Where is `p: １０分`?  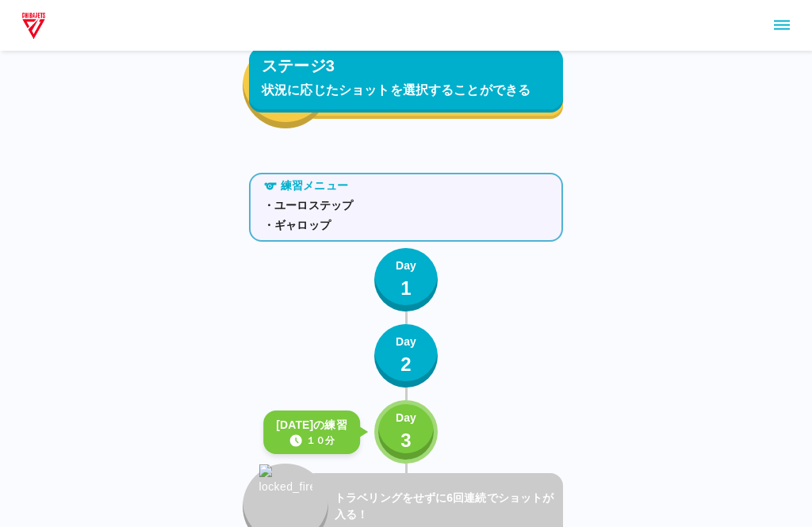
p: １０分 is located at coordinates (320, 441).